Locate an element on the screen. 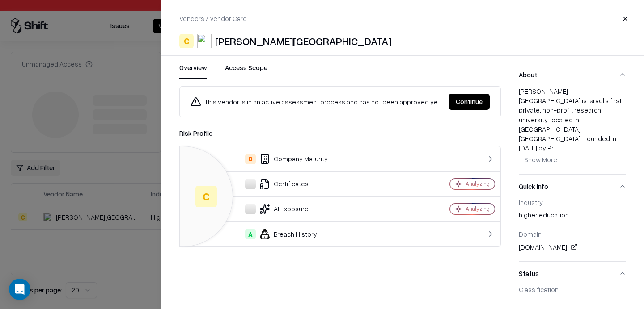 The height and width of the screenshot is (309, 644). button: Quick Info is located at coordinates (573, 187).